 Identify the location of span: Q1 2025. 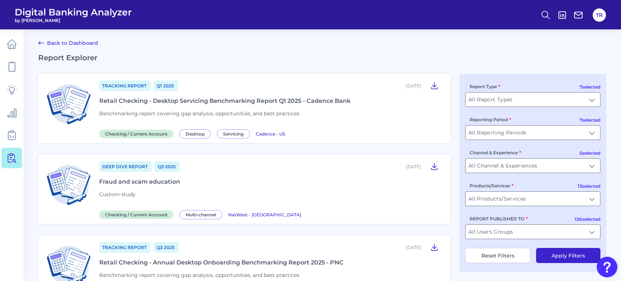
(166, 86).